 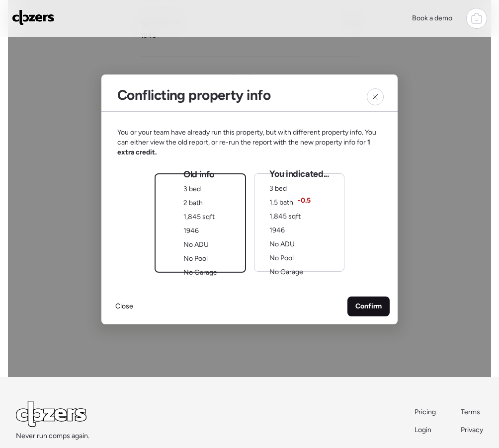 What do you see at coordinates (426, 431) in the screenshot?
I see `a: Login` at bounding box center [426, 431].